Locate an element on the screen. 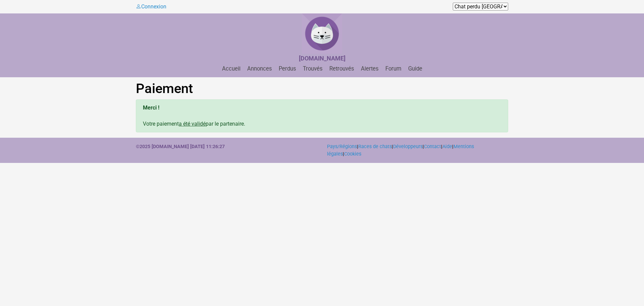 The width and height of the screenshot is (644, 306). a: Guide is located at coordinates (415, 68).